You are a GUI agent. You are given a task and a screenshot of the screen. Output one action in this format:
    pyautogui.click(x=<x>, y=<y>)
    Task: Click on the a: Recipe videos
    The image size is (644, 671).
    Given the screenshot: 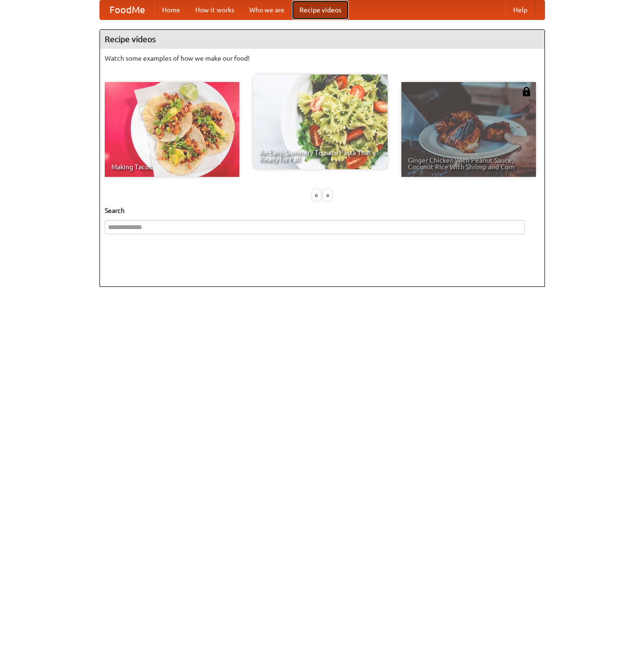 What is the action you would take?
    pyautogui.click(x=320, y=10)
    